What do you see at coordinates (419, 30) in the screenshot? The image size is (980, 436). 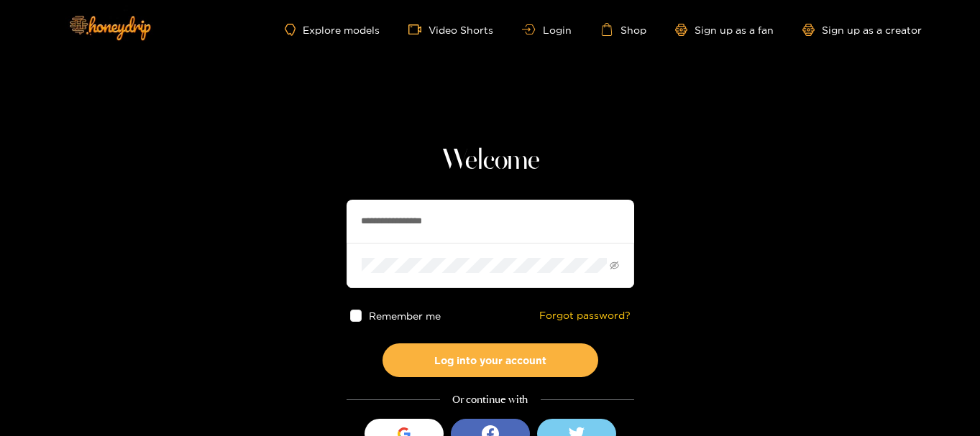 I see `span: video-camera` at bounding box center [419, 30].